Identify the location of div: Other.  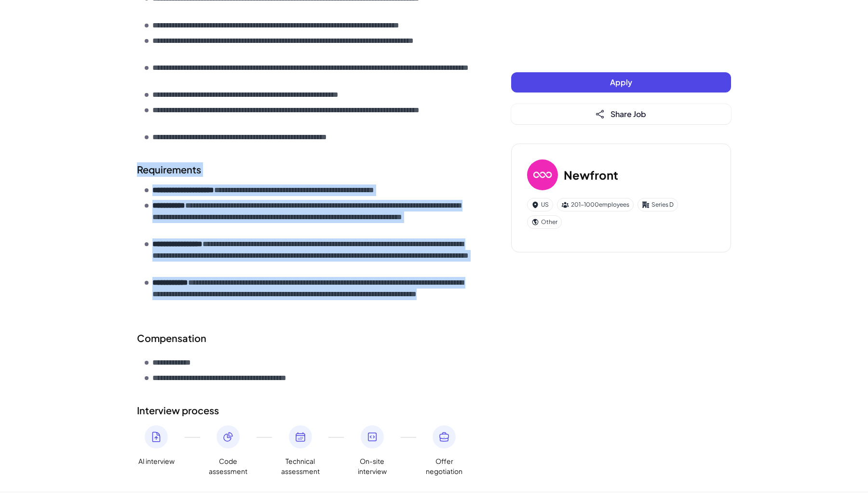
(544, 223).